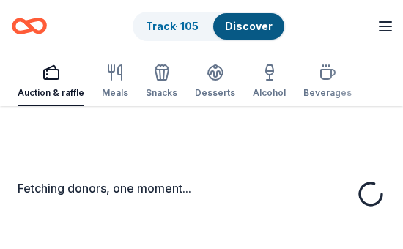  I want to click on div: Beverages, so click(327, 93).